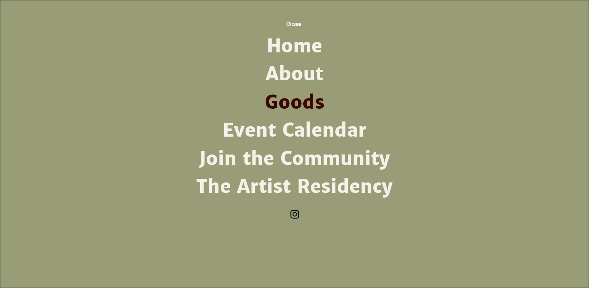  Describe the element at coordinates (294, 24) in the screenshot. I see `button: Close` at that location.